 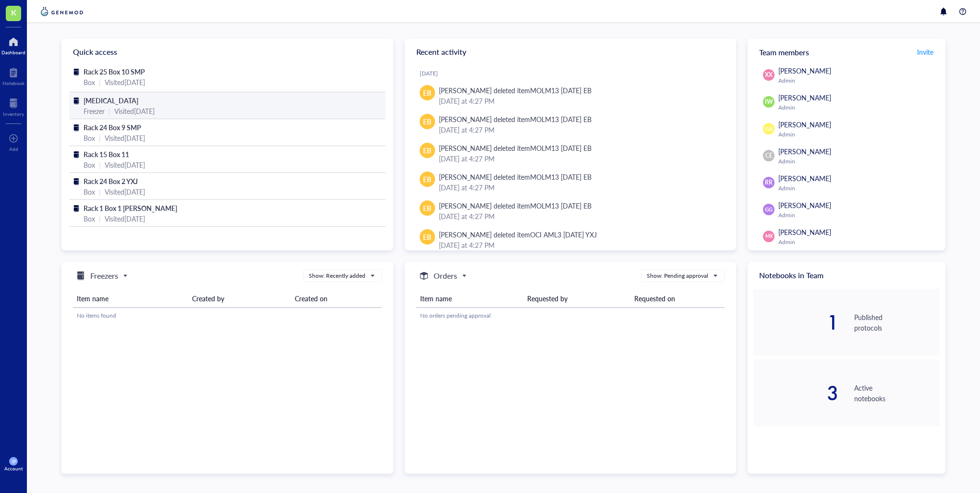 I want to click on div: Recent activity, so click(x=571, y=52).